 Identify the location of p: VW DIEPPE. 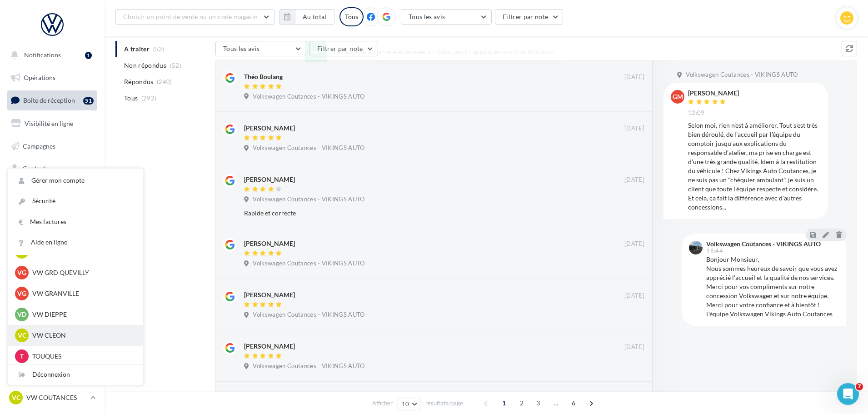
(82, 314).